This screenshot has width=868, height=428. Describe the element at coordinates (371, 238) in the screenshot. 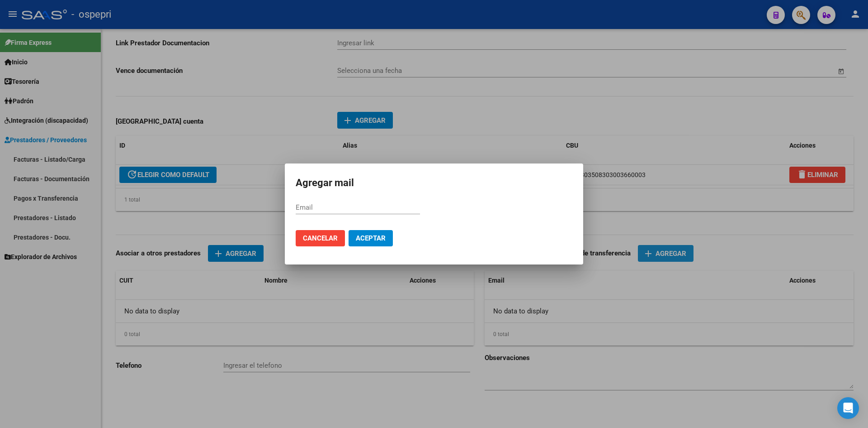

I see `button: Aceptar` at that location.